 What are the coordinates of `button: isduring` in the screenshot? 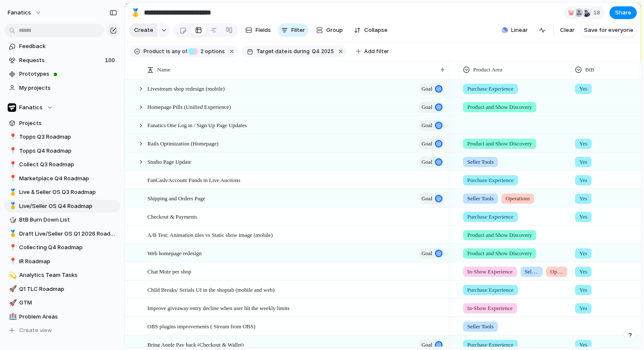 It's located at (299, 52).